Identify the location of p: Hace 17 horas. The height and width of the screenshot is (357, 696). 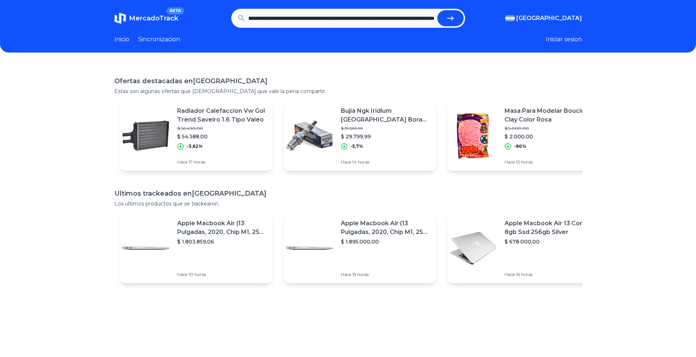
(222, 162).